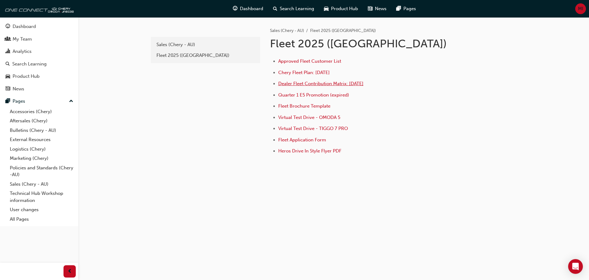  I want to click on a: Dashboard, so click(39, 26).